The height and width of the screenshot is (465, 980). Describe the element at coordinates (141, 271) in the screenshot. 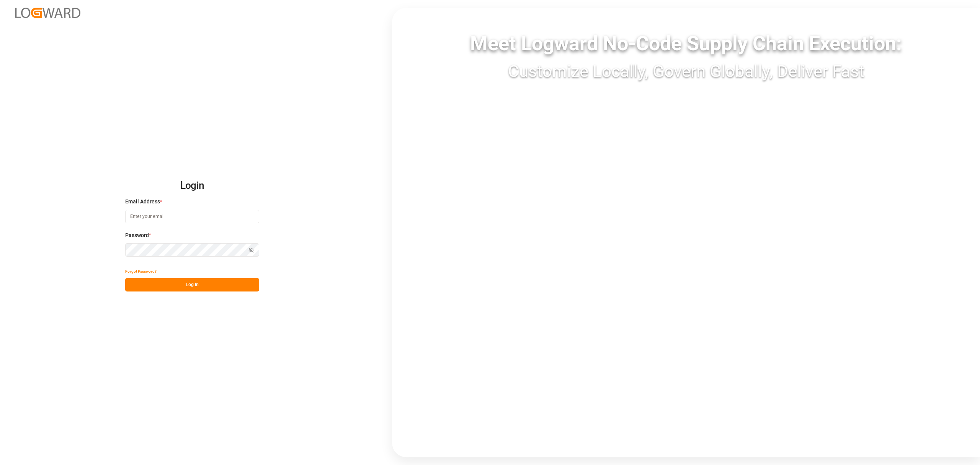

I see `button: Forgot Password?` at that location.